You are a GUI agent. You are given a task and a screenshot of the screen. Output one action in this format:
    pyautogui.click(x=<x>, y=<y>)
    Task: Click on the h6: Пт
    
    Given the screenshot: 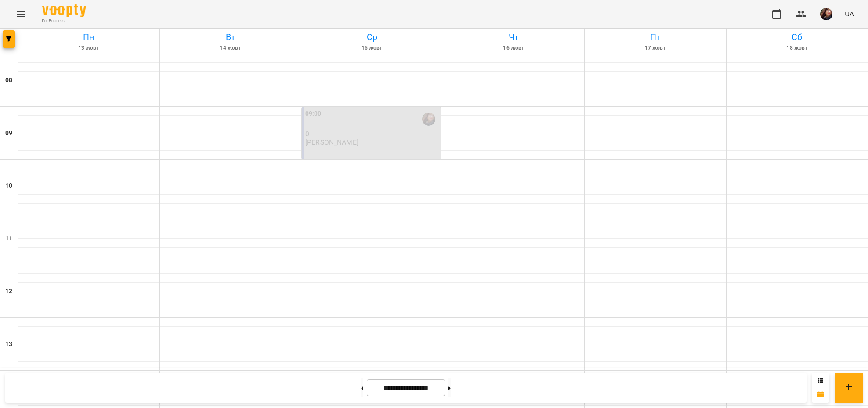 What is the action you would take?
    pyautogui.click(x=656, y=37)
    